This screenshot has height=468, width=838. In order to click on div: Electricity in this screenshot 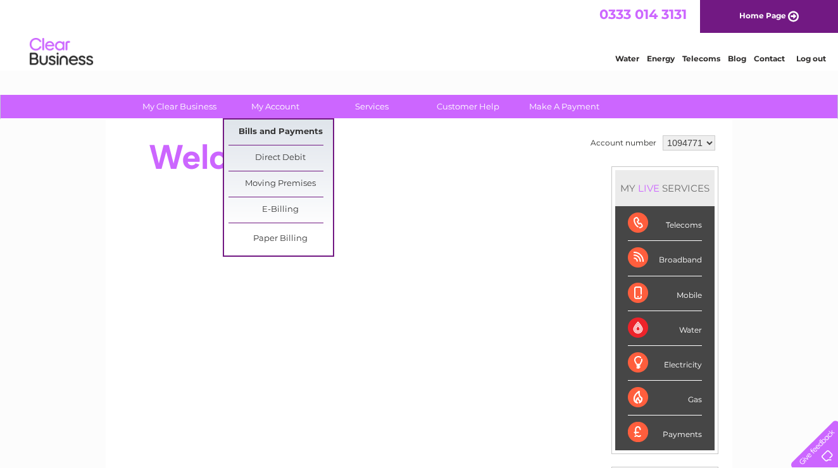, I will do `click(665, 363)`.